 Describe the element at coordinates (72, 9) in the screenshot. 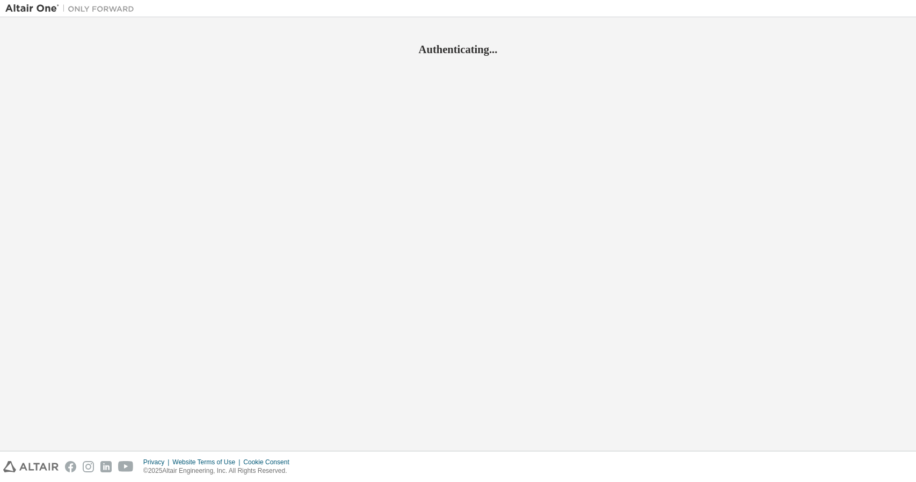

I see `img: Altair One` at that location.